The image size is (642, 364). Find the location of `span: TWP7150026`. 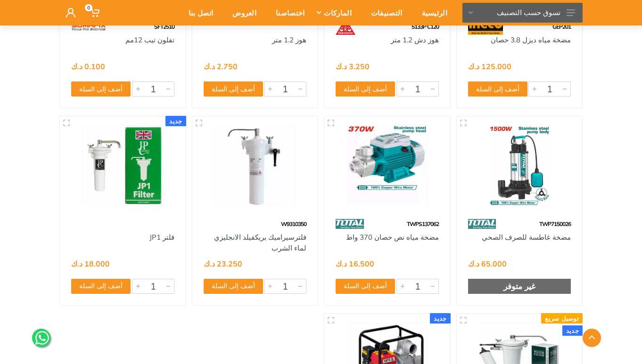

span: TWP7150026 is located at coordinates (555, 224).